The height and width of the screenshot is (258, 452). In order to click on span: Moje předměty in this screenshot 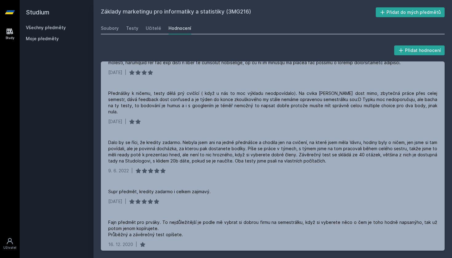, I will do `click(42, 39)`.